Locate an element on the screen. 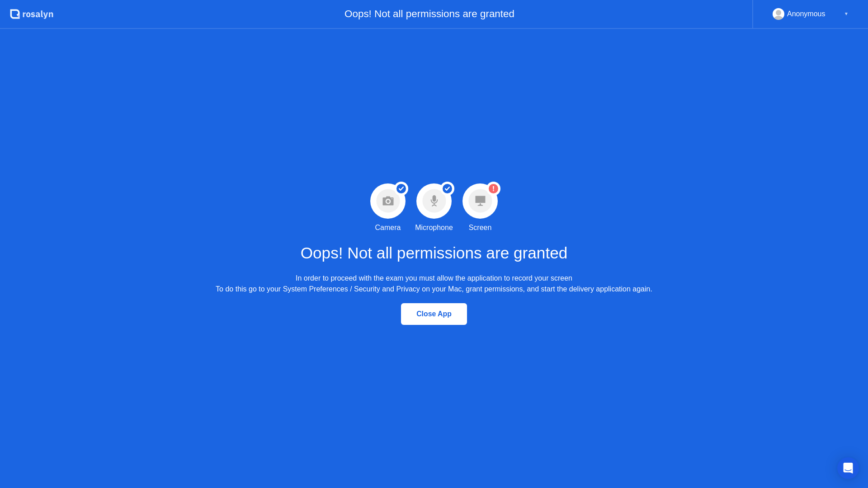  div: Microphone is located at coordinates (434, 228).